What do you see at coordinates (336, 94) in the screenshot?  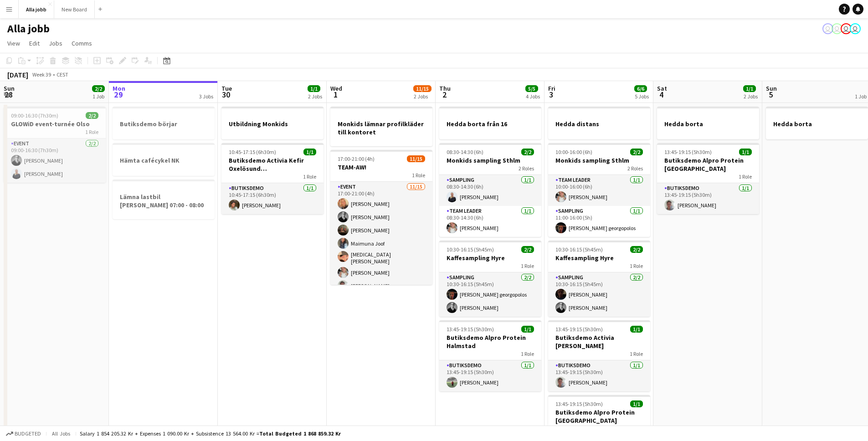 I see `span: 1` at bounding box center [336, 94].